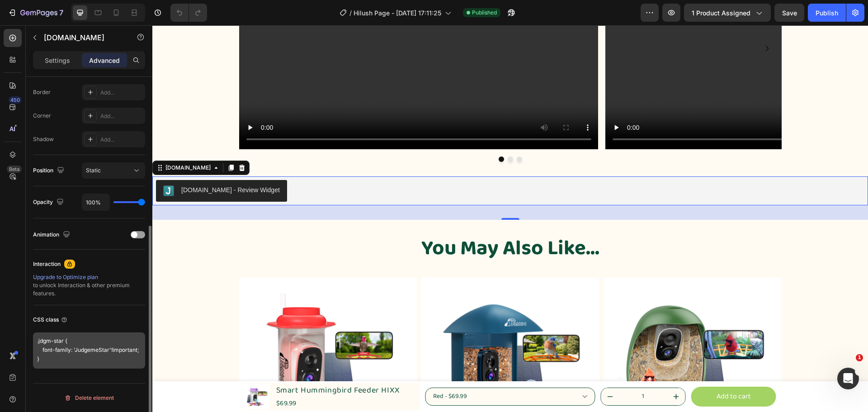 The width and height of the screenshot is (868, 412). I want to click on div: Corner, so click(42, 116).